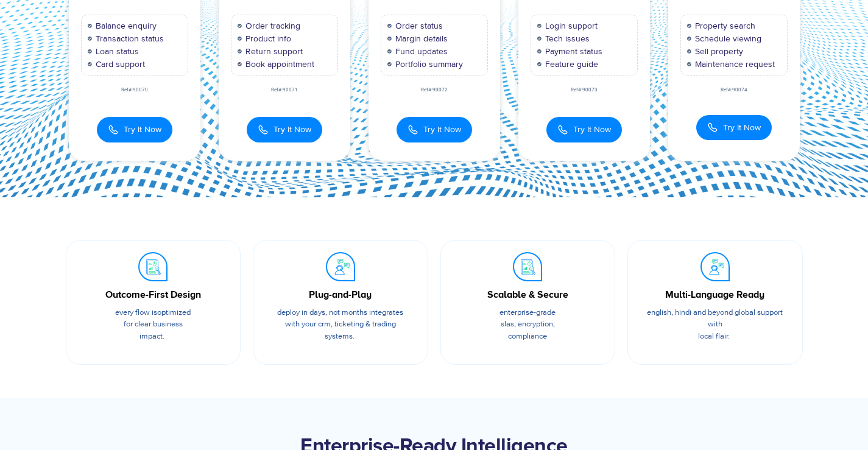 The image size is (868, 450). What do you see at coordinates (119, 64) in the screenshot?
I see `span: Card support` at bounding box center [119, 64].